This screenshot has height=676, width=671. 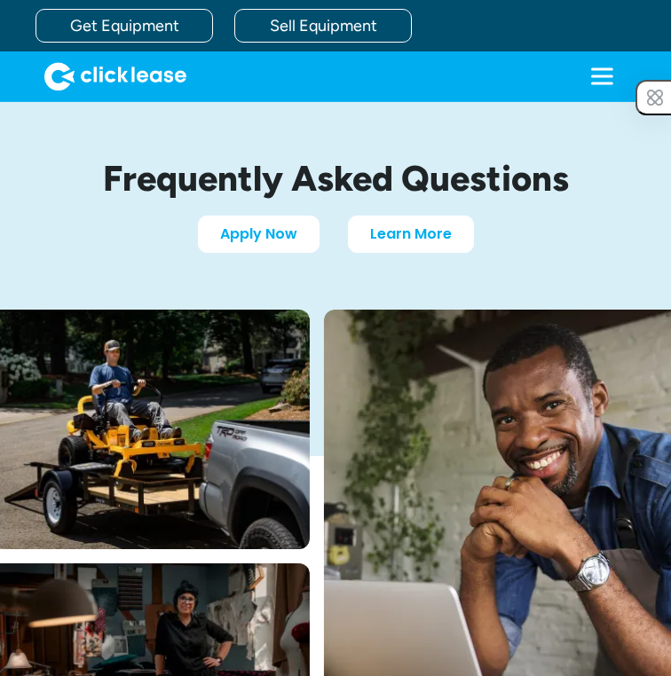 What do you see at coordinates (124, 26) in the screenshot?
I see `a: Get Equipment` at bounding box center [124, 26].